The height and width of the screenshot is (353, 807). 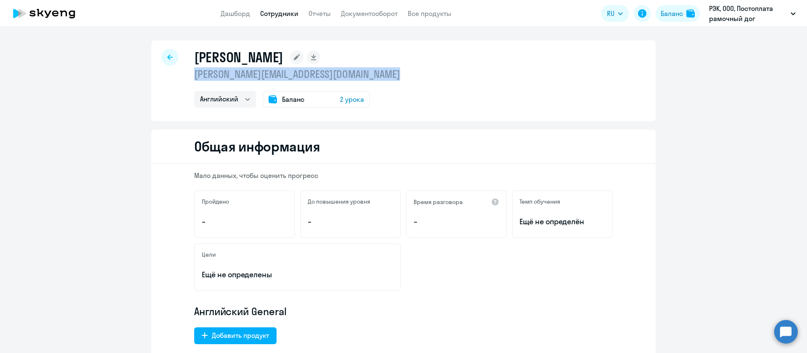 What do you see at coordinates (208, 254) in the screenshot?
I see `h5: Цели` at bounding box center [208, 254].